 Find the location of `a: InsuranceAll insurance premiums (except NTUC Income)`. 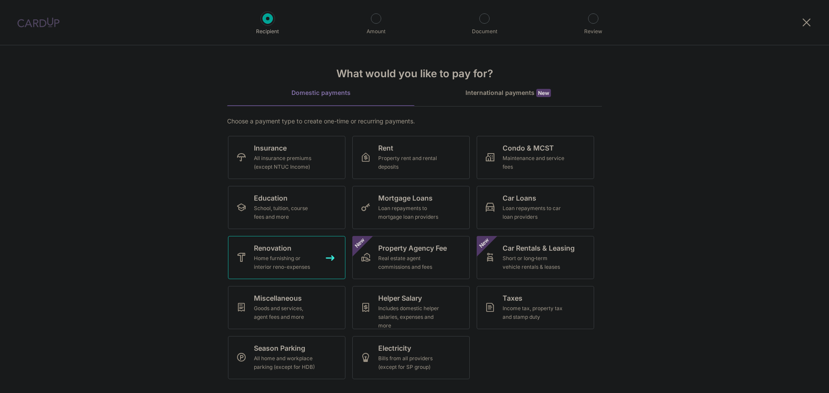

a: InsuranceAll insurance premiums (except NTUC Income) is located at coordinates (287, 158).